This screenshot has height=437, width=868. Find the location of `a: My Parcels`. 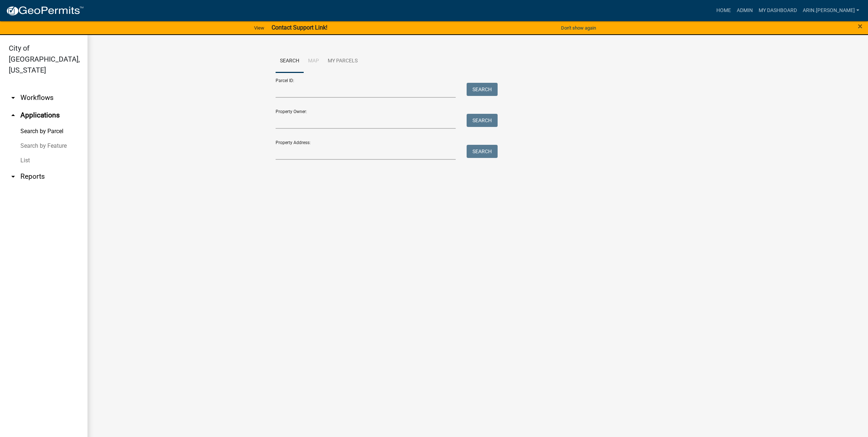

a: My Parcels is located at coordinates (342, 62).